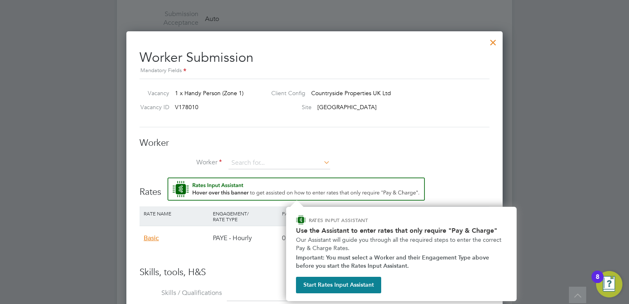 The width and height of the screenshot is (629, 304). I want to click on div: Agency Markup, so click(418, 216).